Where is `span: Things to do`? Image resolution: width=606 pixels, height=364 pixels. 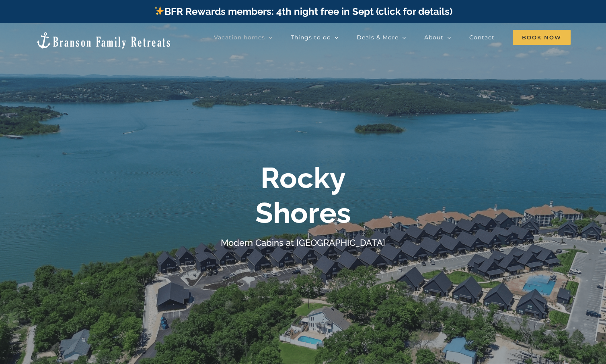 span: Things to do is located at coordinates (311, 37).